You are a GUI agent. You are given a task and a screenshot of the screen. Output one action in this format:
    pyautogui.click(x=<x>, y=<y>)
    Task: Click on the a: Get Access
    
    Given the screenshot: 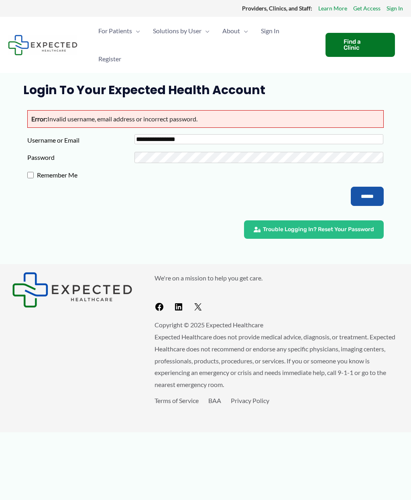 What is the action you would take?
    pyautogui.click(x=366, y=8)
    